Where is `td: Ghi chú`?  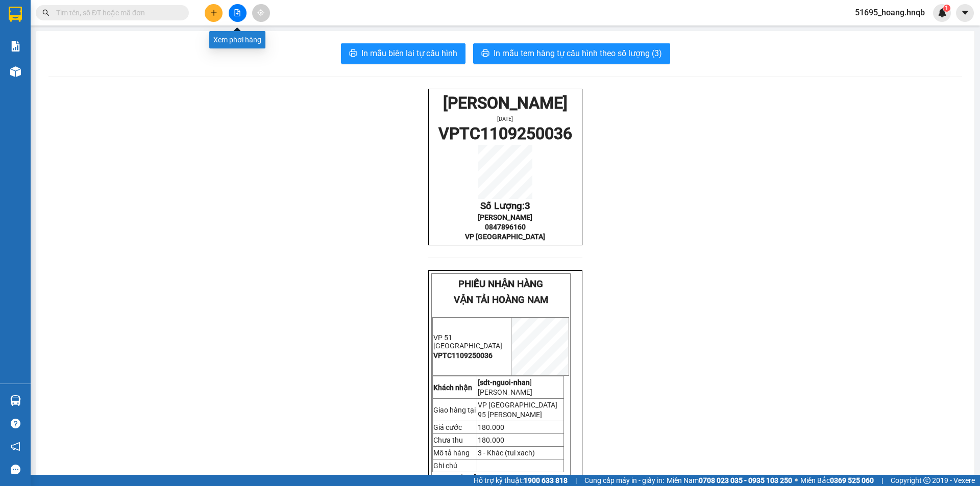
td: Ghi chú is located at coordinates (454, 465).